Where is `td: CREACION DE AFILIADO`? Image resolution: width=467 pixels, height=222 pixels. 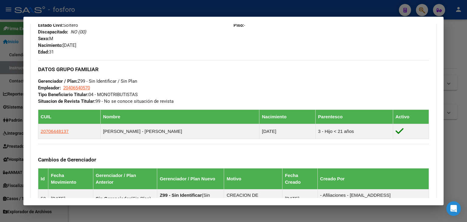
td: CREACION DE AFILIADO is located at coordinates (253, 198).